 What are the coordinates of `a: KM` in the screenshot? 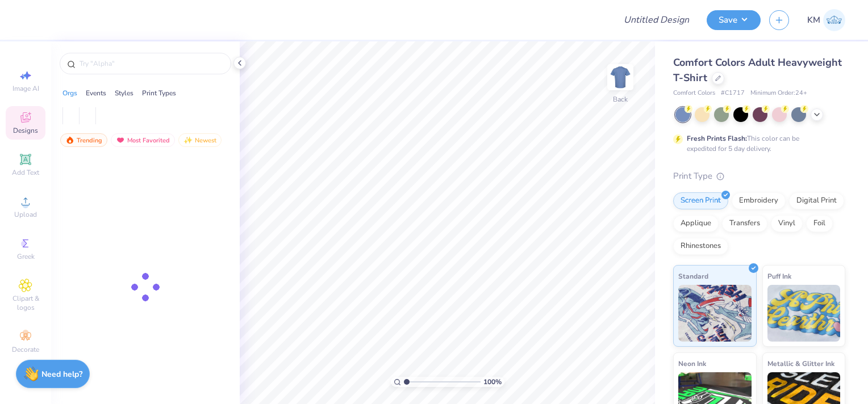 It's located at (826, 20).